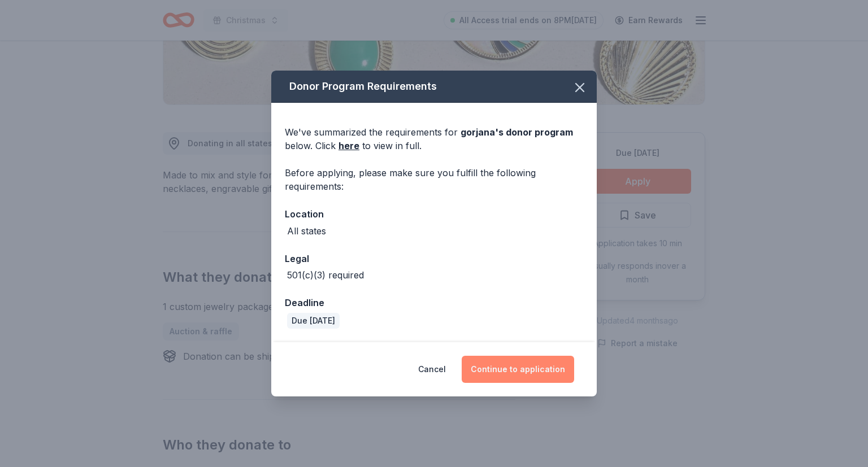  I want to click on div: Before applying, please make sure you fulfill the following requirements:, so click(434, 180).